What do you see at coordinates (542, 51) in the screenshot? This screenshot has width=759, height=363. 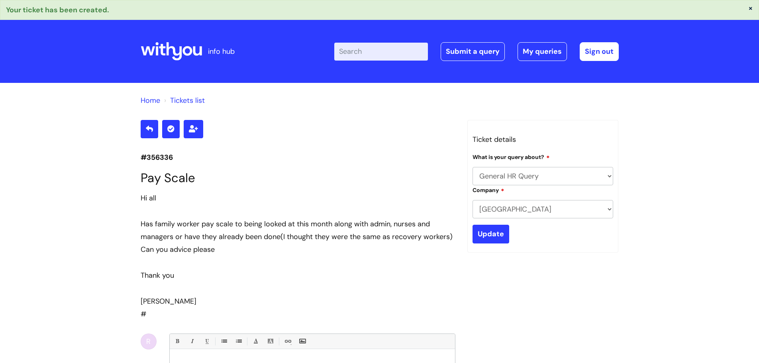 I see `a: My queries` at bounding box center [542, 51].